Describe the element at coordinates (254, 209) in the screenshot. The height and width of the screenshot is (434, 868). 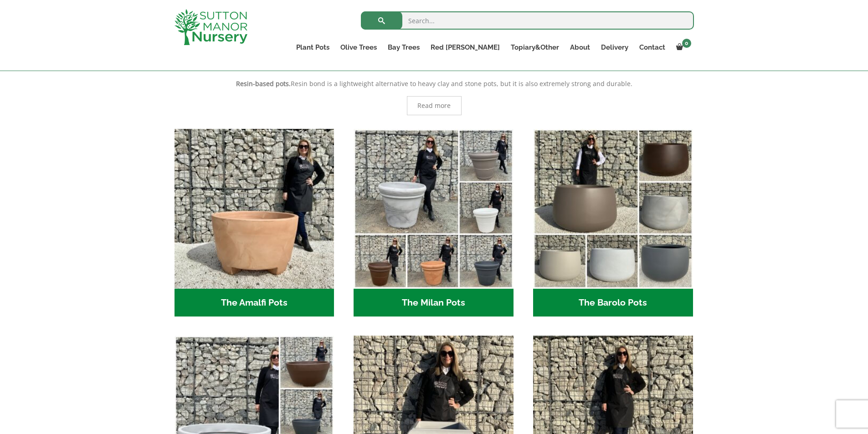
I see `img: The Amalfi Pots` at that location.